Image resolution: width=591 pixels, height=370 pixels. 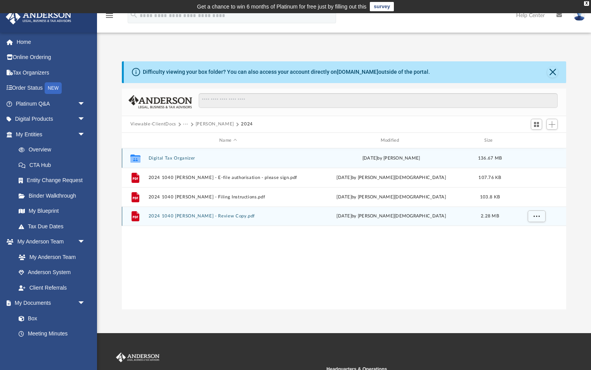 I want to click on button: 2024, so click(x=247, y=124).